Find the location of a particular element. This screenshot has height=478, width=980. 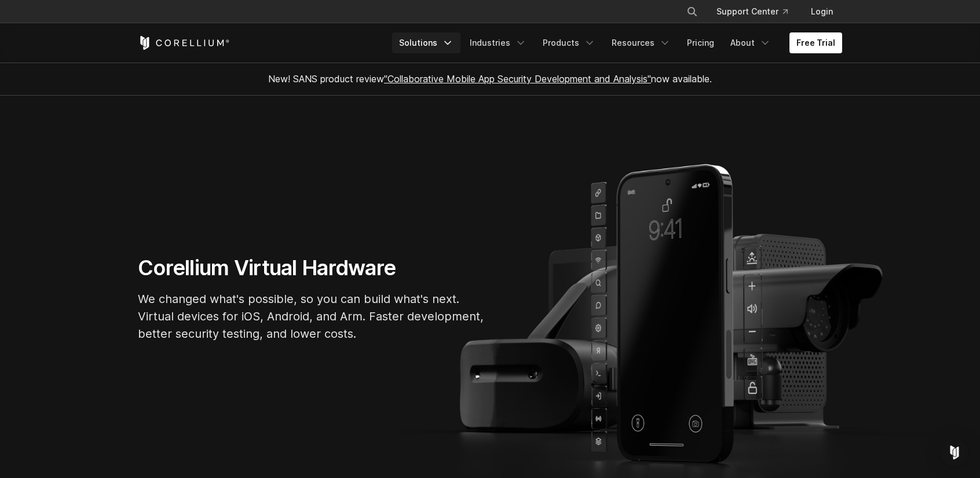

a: Support Center is located at coordinates (752, 11).